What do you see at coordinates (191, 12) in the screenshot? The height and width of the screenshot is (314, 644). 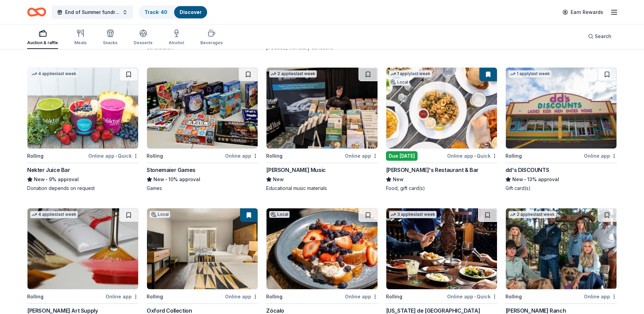 I see `a: Discover` at bounding box center [191, 12].